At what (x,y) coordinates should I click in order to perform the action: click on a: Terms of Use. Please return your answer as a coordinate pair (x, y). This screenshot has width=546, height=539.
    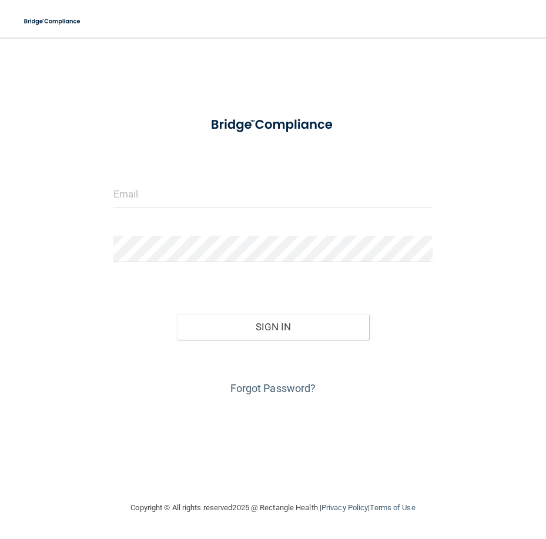
    Looking at the image, I should click on (392, 507).